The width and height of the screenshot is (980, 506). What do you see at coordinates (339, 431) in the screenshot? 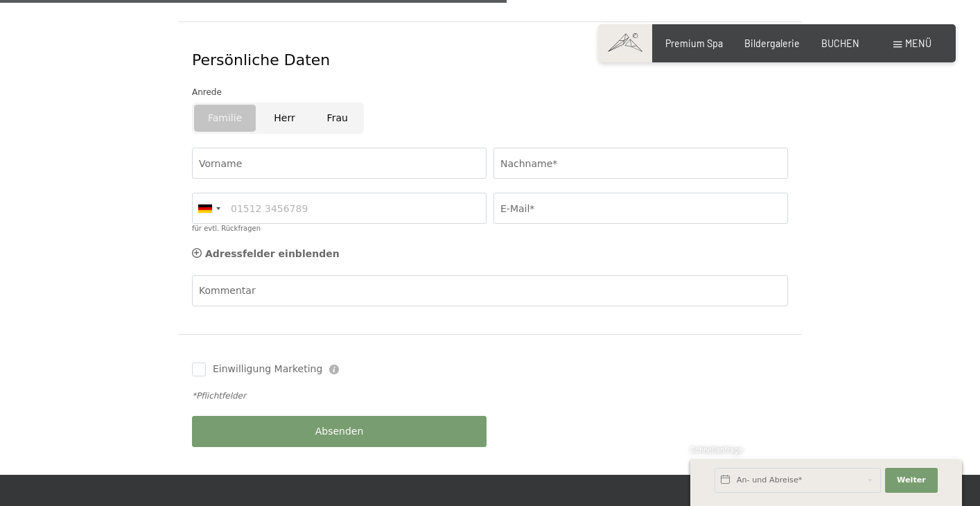
I see `button: Absenden` at bounding box center [339, 431].